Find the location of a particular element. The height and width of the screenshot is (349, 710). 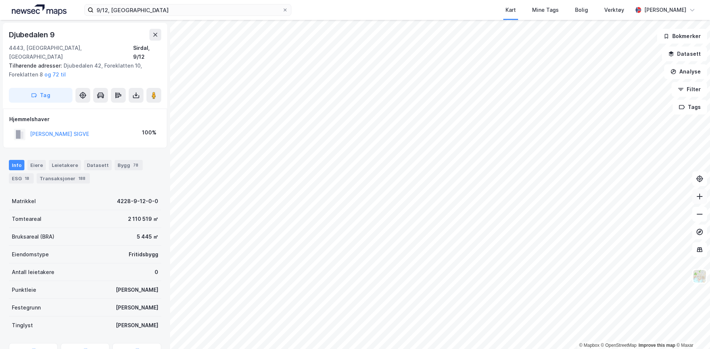

div: Leietakere is located at coordinates (65, 165).